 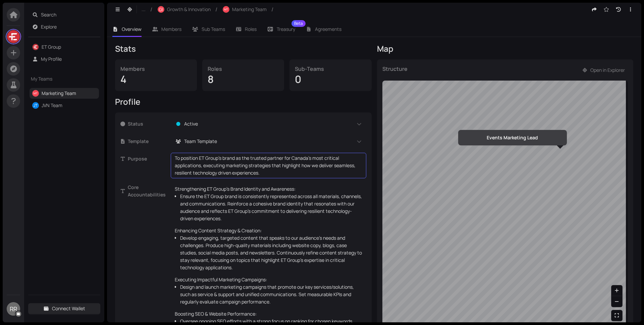 I want to click on div: My Teams, so click(x=64, y=79).